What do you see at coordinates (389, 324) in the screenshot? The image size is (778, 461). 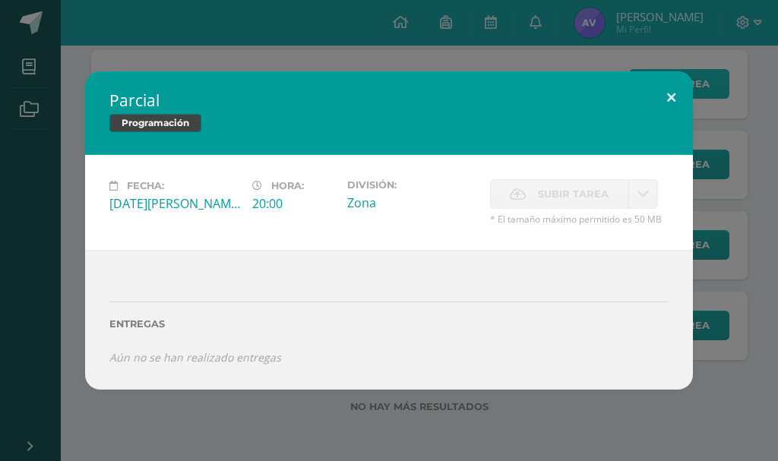 I see `label: Entregas` at bounding box center [389, 324].